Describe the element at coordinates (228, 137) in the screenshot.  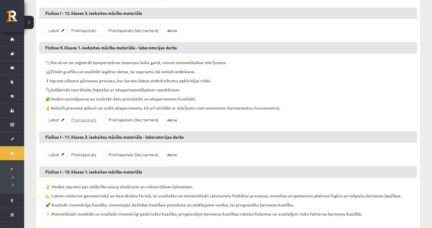
I see `h3: Fizikas I - 11. klases 3. ieskaites mācību materiāls - laboratorijas darbs` at that location.